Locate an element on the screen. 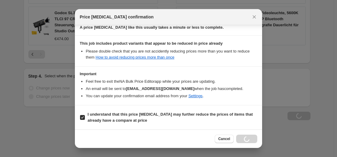 Image resolution: width=337 pixels, height=157 pixels. button: Cancel is located at coordinates (224, 139).